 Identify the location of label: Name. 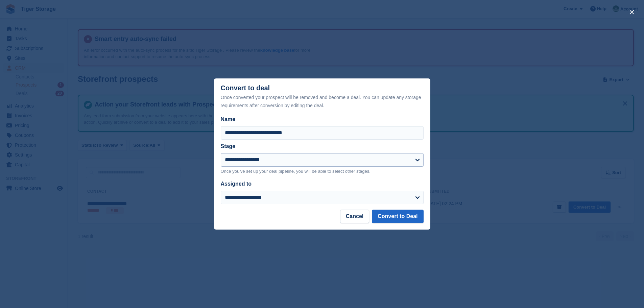
(322, 119).